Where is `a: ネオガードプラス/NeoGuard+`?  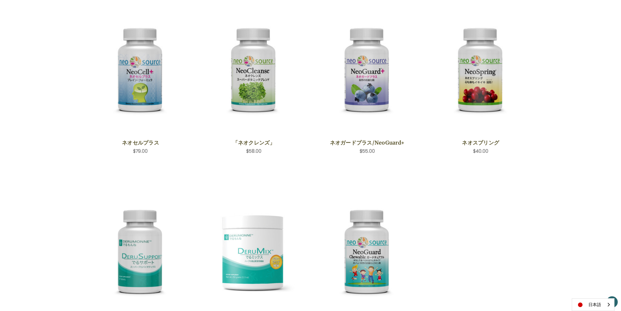 a: ネオガードプラス/NeoGuard+ is located at coordinates (367, 142).